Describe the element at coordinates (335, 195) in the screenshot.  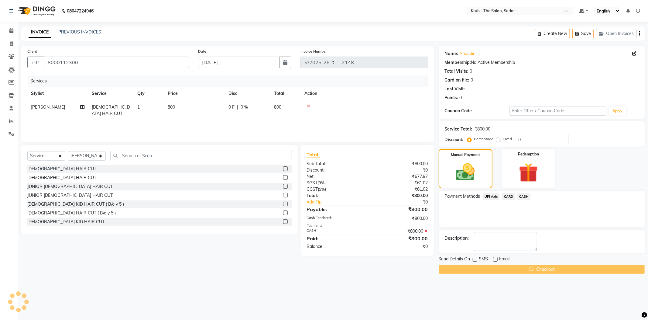
I see `div: Total:` at that location.